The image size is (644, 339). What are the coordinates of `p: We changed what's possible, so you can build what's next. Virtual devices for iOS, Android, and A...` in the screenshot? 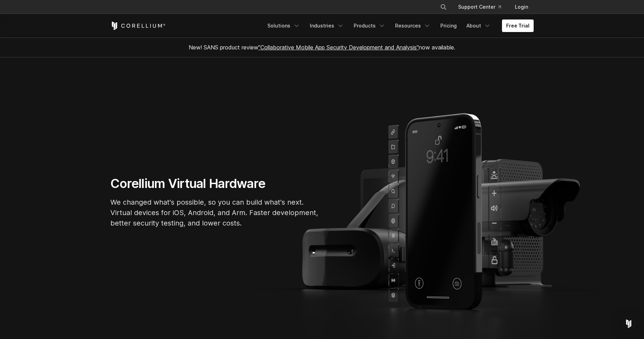 It's located at (215, 212).